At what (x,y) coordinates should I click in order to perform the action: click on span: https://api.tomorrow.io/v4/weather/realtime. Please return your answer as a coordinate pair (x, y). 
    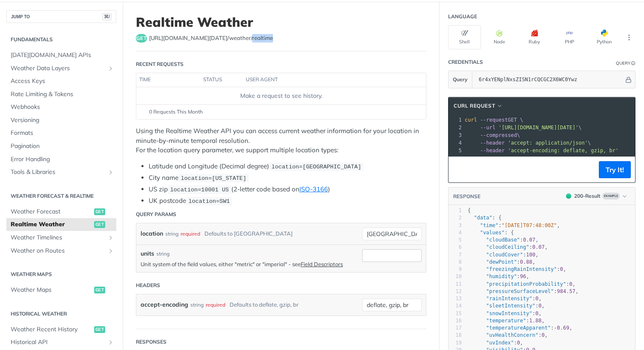
    Looking at the image, I should click on (211, 38).